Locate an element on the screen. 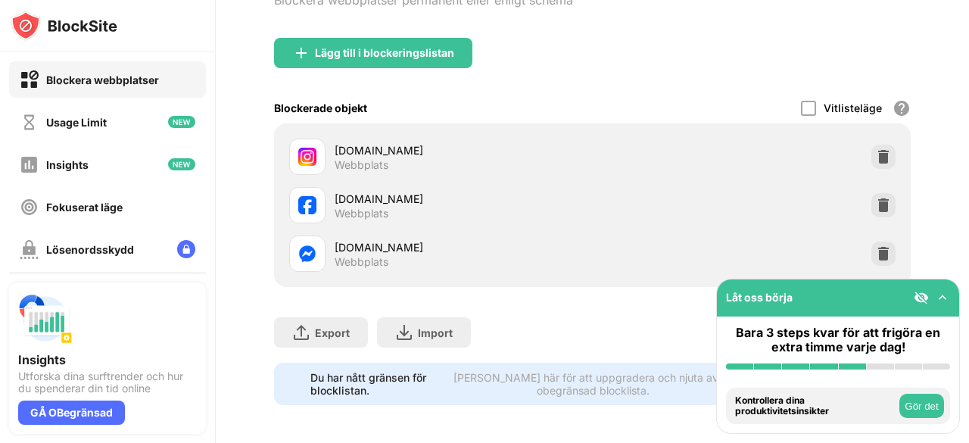  img: password-protection-off.svg is located at coordinates (29, 249).